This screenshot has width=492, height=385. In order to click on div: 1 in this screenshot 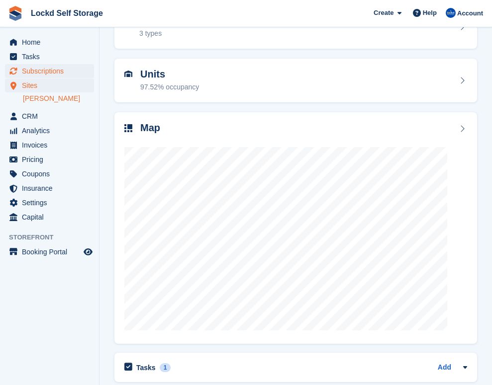, I will do `click(165, 368)`.